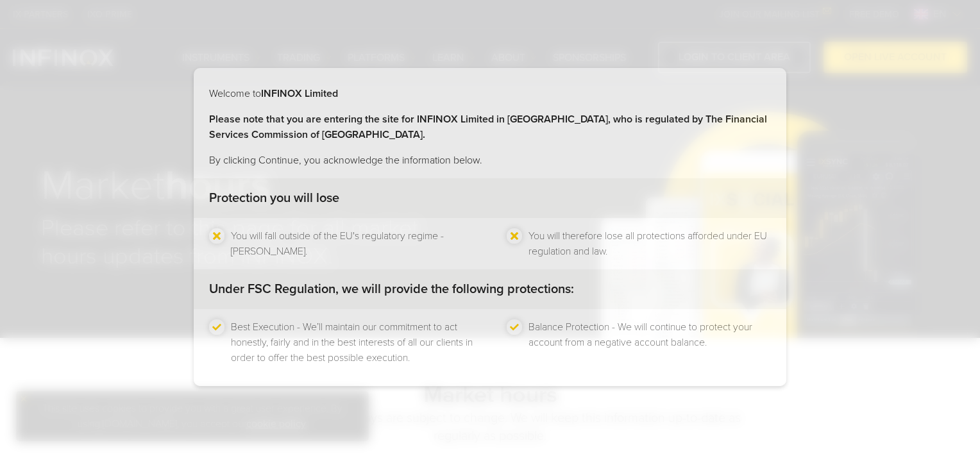  What do you see at coordinates (352, 343) in the screenshot?
I see `li: Best Execution - We’ll maintain our commitment to act honestly, fairly and in the best interests ...` at bounding box center [352, 343].